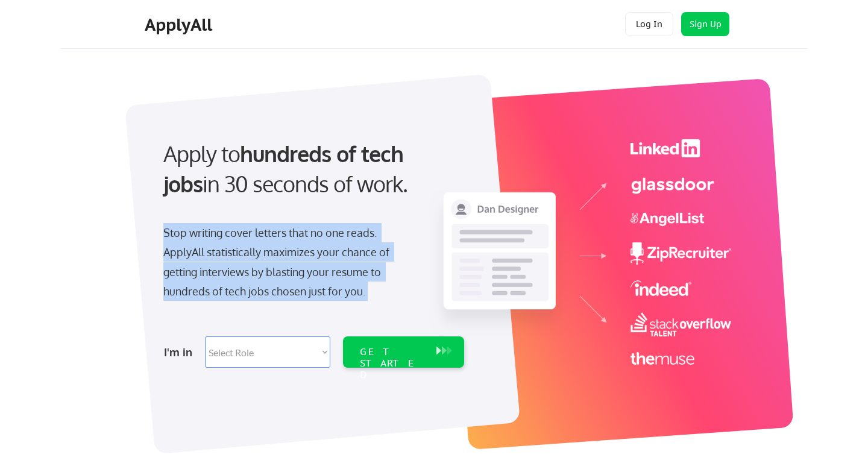  What do you see at coordinates (311, 169) in the screenshot?
I see `div: Apply to in 30 seconds of work.` at bounding box center [311, 169].